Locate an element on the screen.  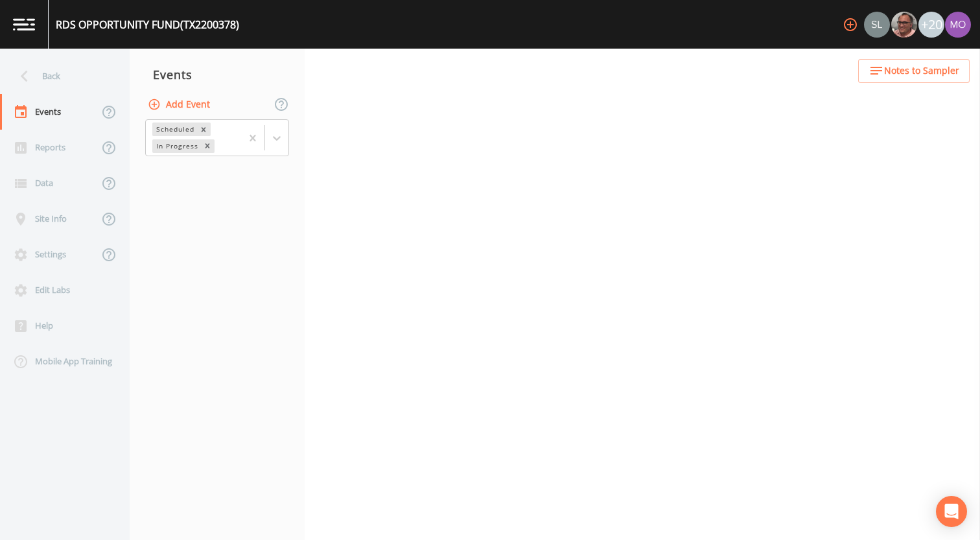
div: Mike Franklin is located at coordinates (905, 24).